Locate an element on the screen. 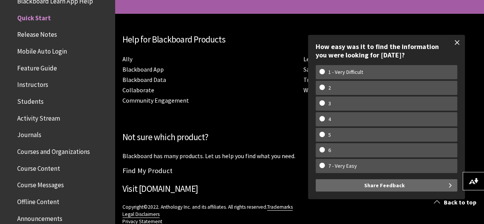 The image size is (484, 224). a: Learn is located at coordinates (311, 59).